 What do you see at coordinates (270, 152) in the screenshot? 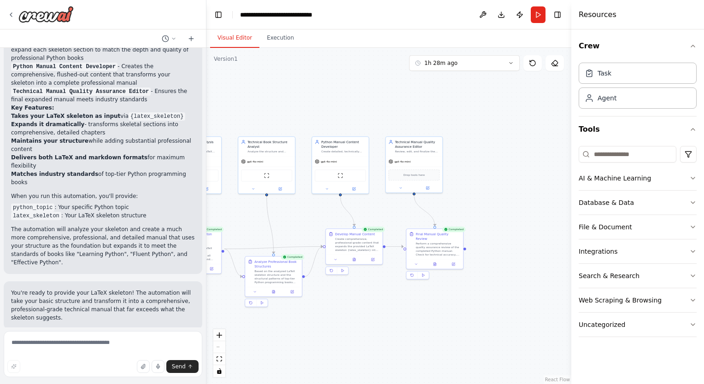
I see `div: Analyze the structure and organization patterns of top-tier Python programming books to create a ...` at bounding box center [270, 152].